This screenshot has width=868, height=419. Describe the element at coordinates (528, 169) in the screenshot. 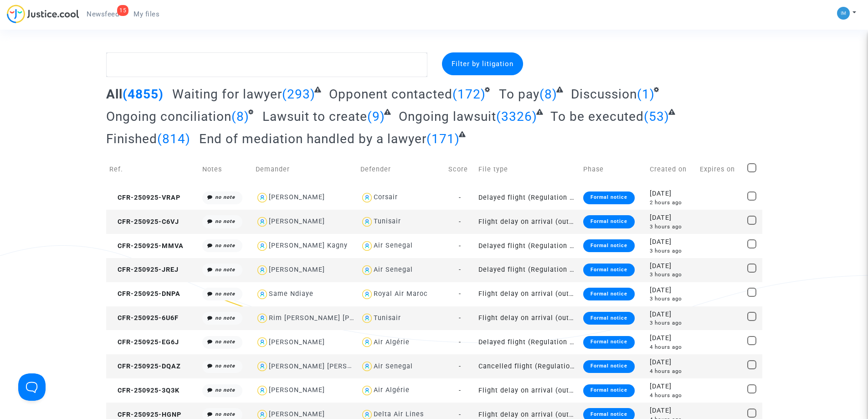

I see `td: File type` at that location.